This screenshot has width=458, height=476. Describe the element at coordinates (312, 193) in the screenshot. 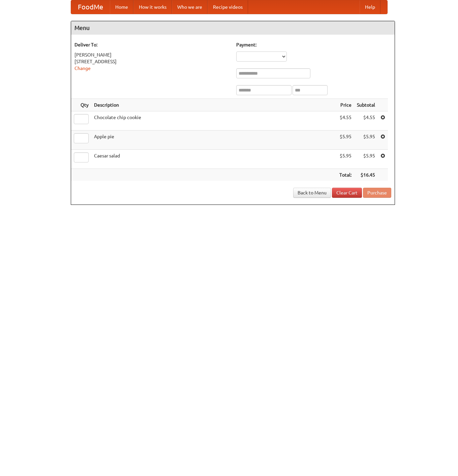

I see `a: Back to Menu` at that location.